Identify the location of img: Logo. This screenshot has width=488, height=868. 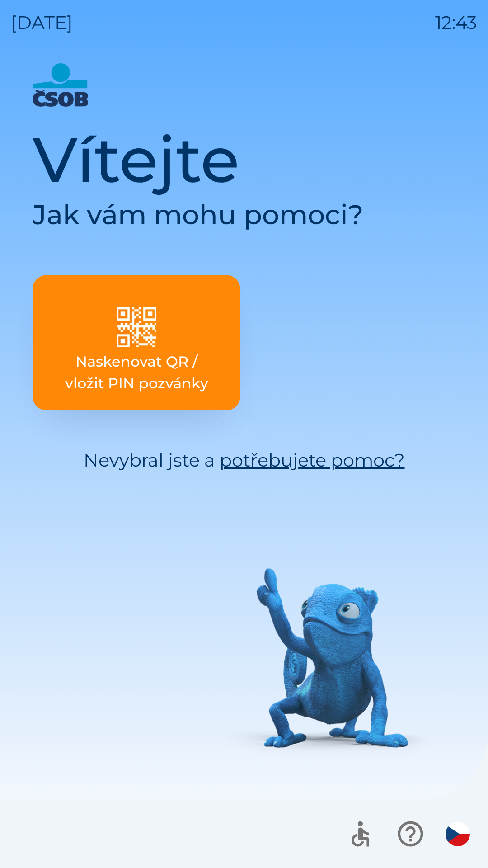
(244, 85).